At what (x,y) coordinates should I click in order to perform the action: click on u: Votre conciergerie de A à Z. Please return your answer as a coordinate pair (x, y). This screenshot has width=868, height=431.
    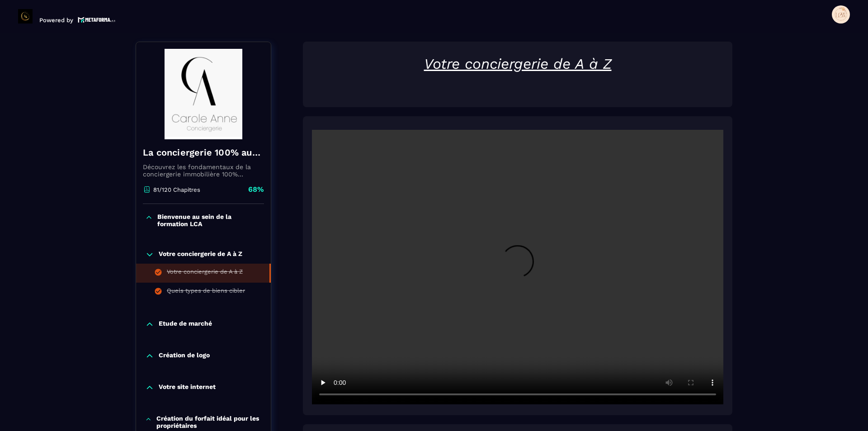
    Looking at the image, I should click on (518, 64).